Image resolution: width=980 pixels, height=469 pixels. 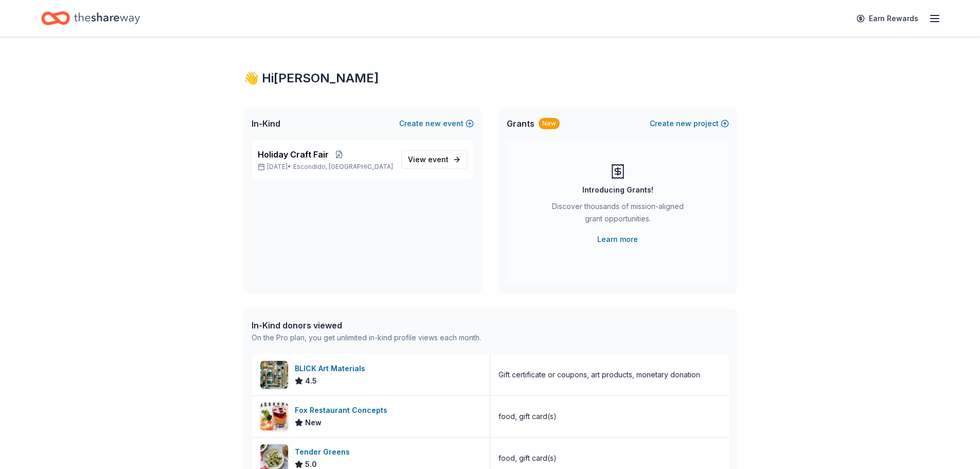 I want to click on div: Gift certificate or coupons, art products, monetary donation, so click(x=600, y=375).